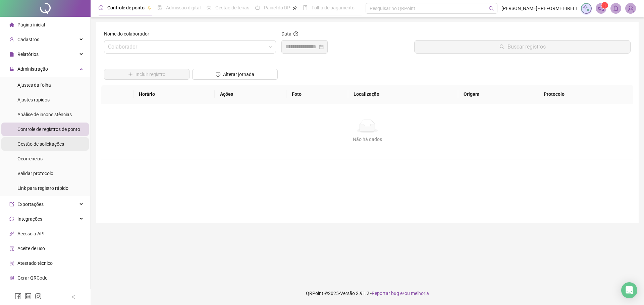 This screenshot has height=305, width=644. I want to click on span: export, so click(12, 204).